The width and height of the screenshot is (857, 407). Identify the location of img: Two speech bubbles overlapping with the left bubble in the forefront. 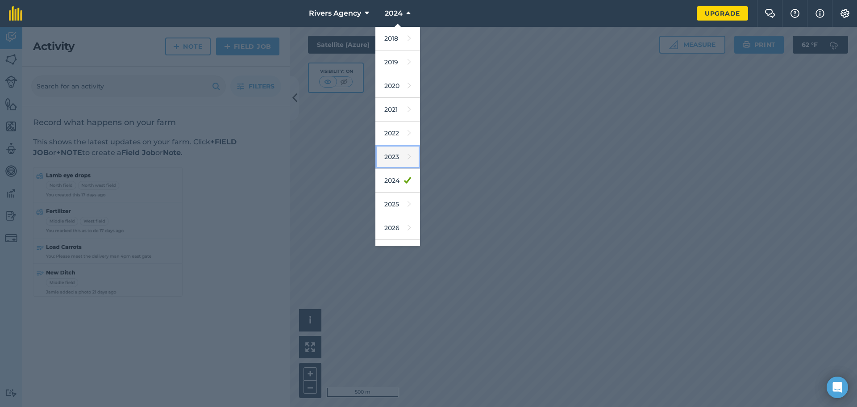
(770, 13).